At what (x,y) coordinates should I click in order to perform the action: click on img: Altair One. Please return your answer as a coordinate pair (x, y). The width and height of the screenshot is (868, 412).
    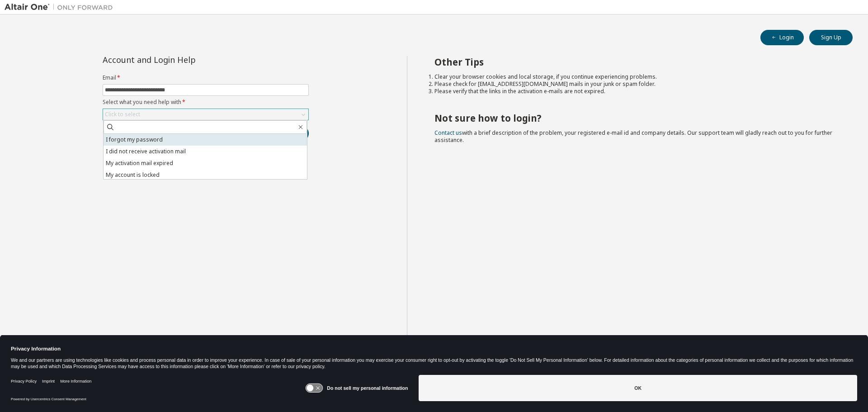
    Looking at the image, I should click on (61, 7).